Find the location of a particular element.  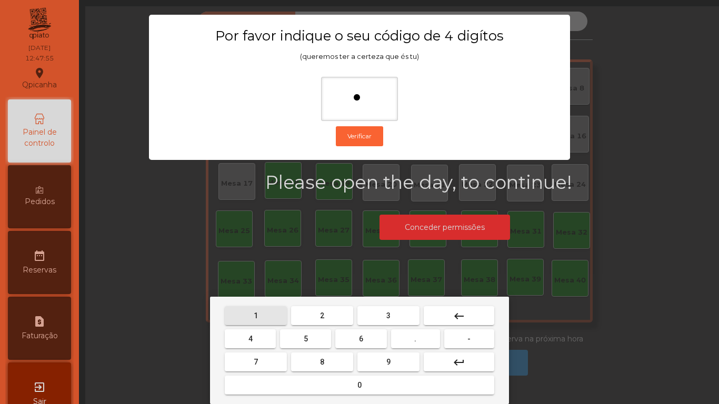

span: 6 is located at coordinates (361, 339).